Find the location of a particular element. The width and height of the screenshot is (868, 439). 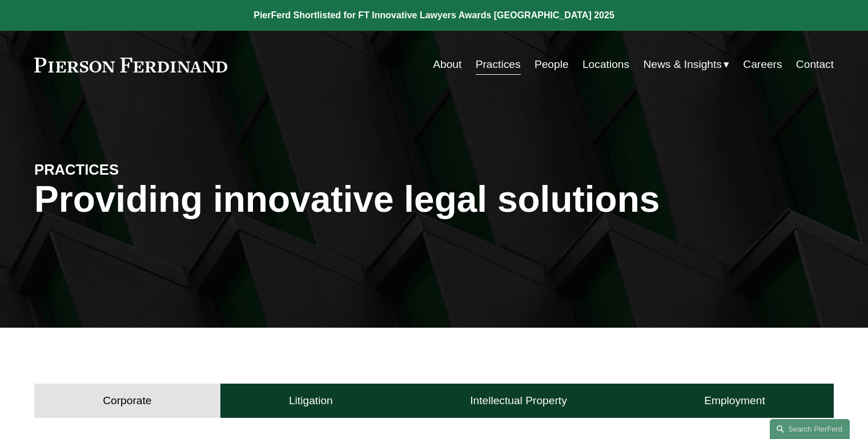

h1: Providing innovative legal solutions is located at coordinates (434, 199).